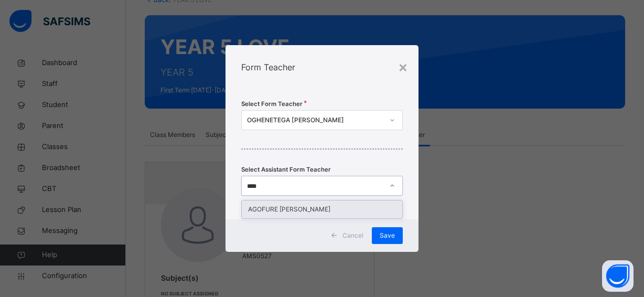 The height and width of the screenshot is (297, 644). I want to click on span: Save, so click(387, 236).